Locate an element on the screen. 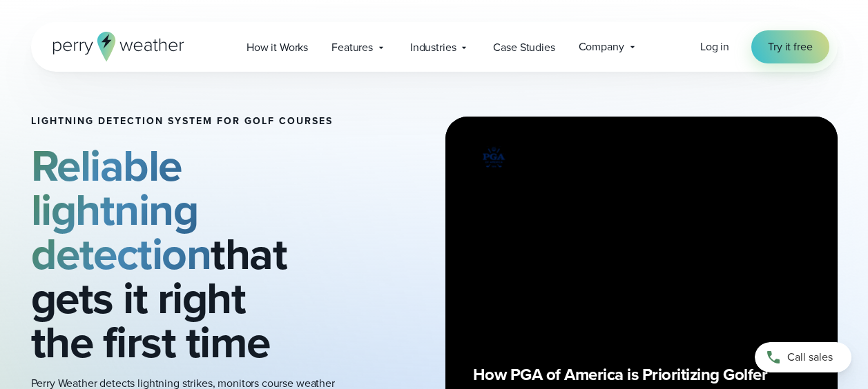  a: Call sales is located at coordinates (803, 358).